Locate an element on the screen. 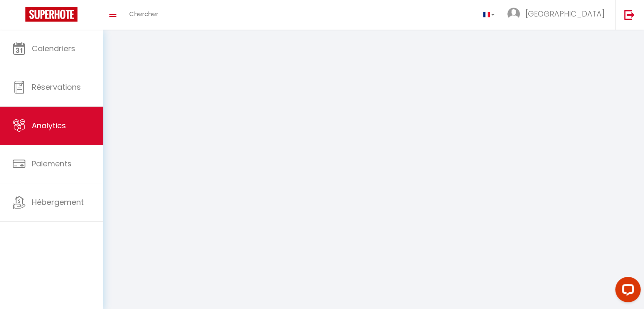 The width and height of the screenshot is (644, 309). span: Paiements is located at coordinates (52, 164).